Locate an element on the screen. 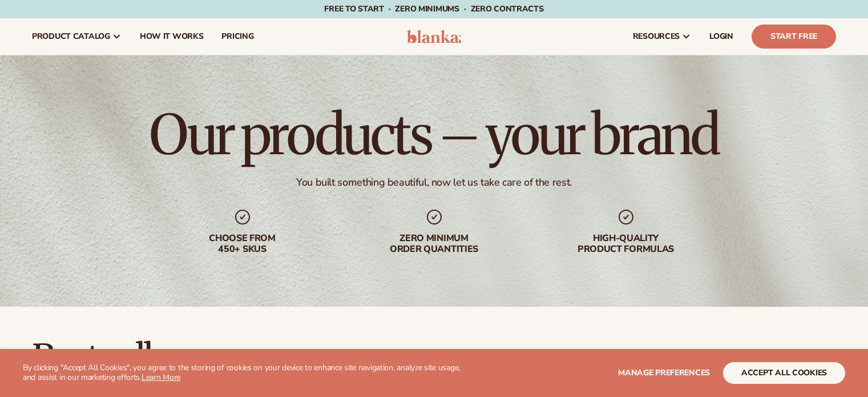 The image size is (868, 397). span: How It Works is located at coordinates (172, 37).